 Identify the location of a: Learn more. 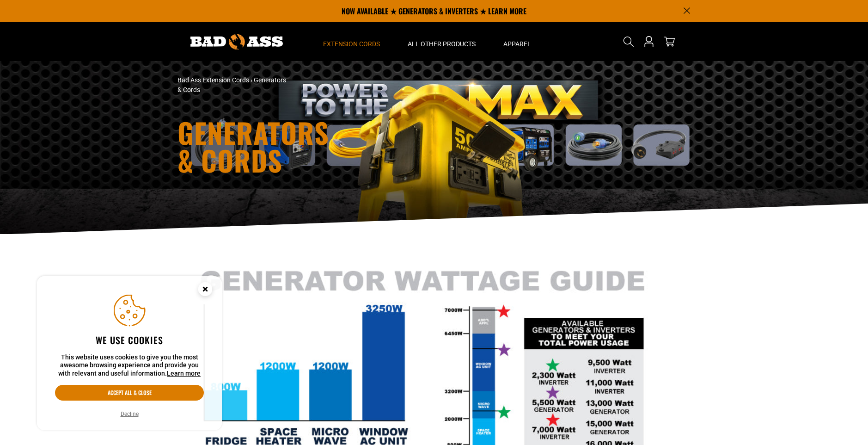
(184, 373).